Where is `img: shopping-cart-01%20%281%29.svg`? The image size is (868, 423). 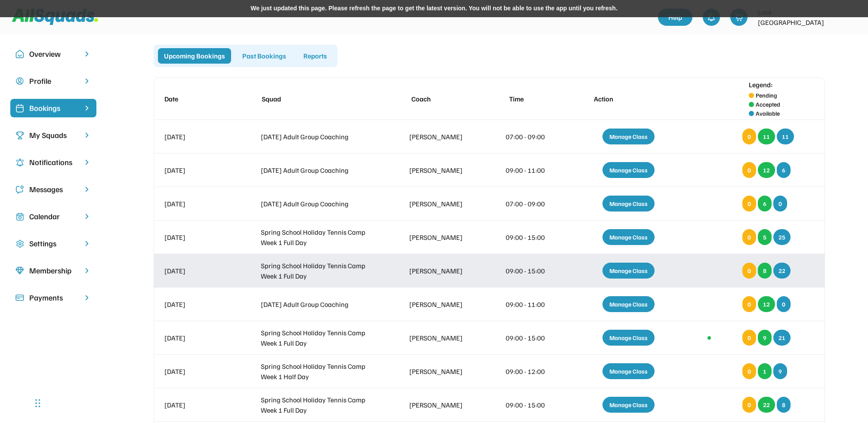 img: shopping-cart-01%20%281%29.svg is located at coordinates (739, 18).